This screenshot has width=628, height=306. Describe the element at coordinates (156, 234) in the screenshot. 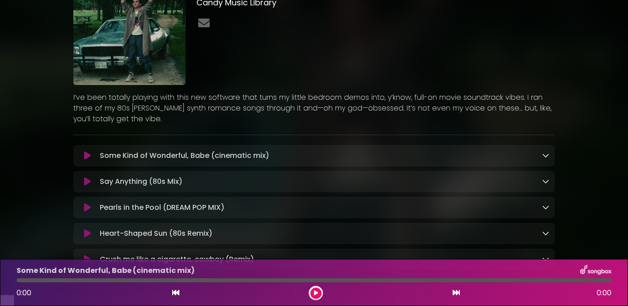

I see `p: Heart-Shaped Sun (80s Remix)` at that location.